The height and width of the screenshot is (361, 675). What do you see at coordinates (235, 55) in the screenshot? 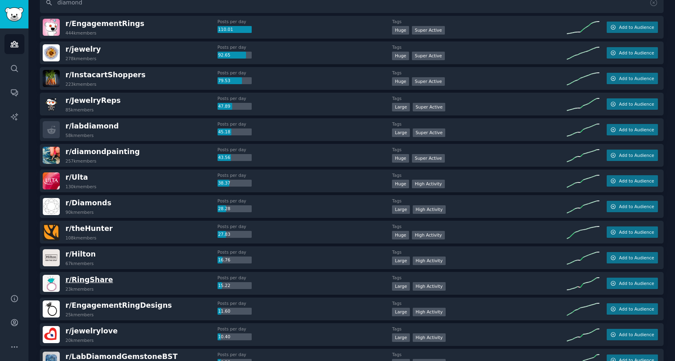
I see `div: 92.65` at bounding box center [235, 55].